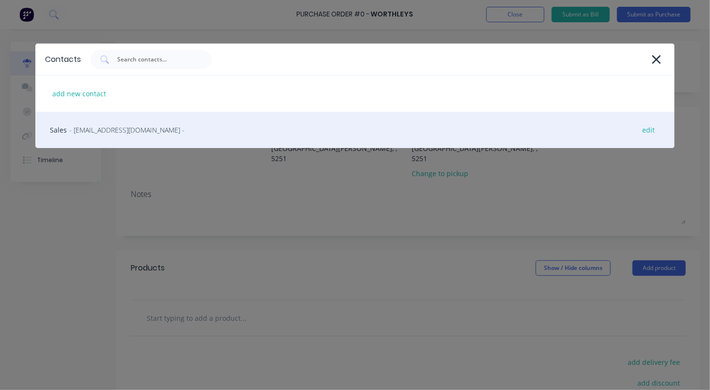  What do you see at coordinates (649, 130) in the screenshot?
I see `div: edit` at bounding box center [649, 130].